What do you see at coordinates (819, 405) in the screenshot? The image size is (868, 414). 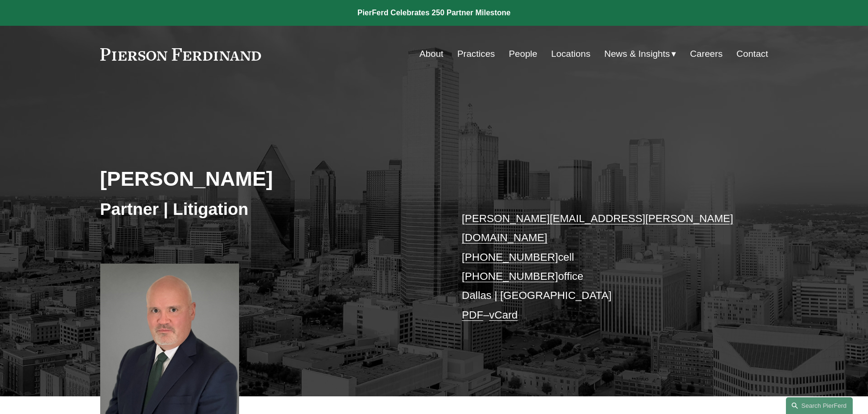 I see `a: Search this site` at bounding box center [819, 405].